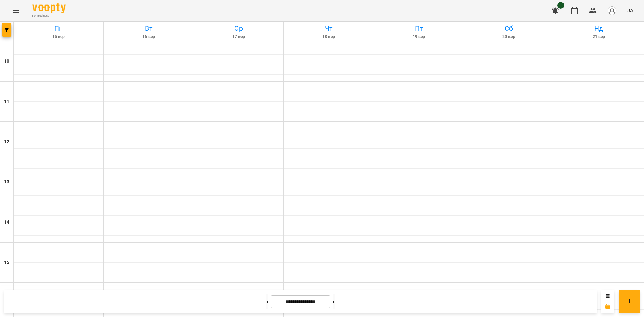 The height and width of the screenshot is (317, 644). I want to click on span: UA, so click(629, 10).